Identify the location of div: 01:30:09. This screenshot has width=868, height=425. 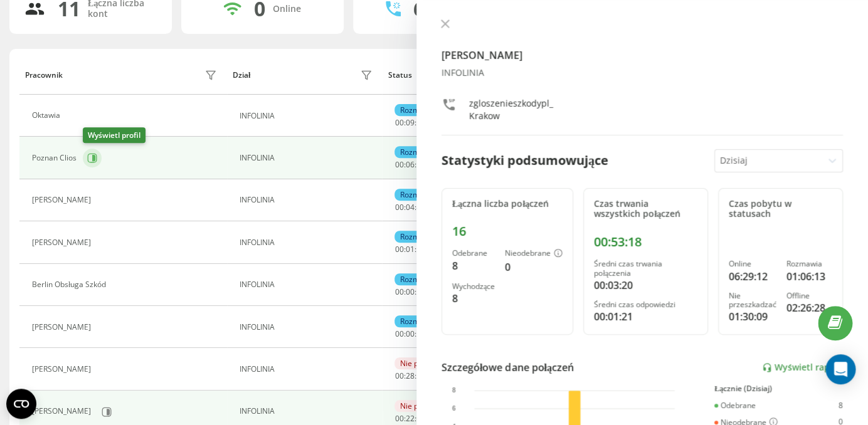
(752, 316).